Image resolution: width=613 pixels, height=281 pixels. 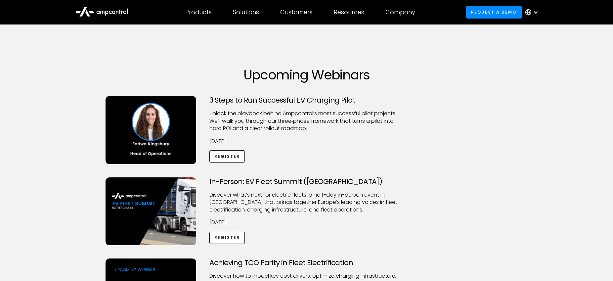 I want to click on h1: Upcoming Webinars, so click(x=307, y=75).